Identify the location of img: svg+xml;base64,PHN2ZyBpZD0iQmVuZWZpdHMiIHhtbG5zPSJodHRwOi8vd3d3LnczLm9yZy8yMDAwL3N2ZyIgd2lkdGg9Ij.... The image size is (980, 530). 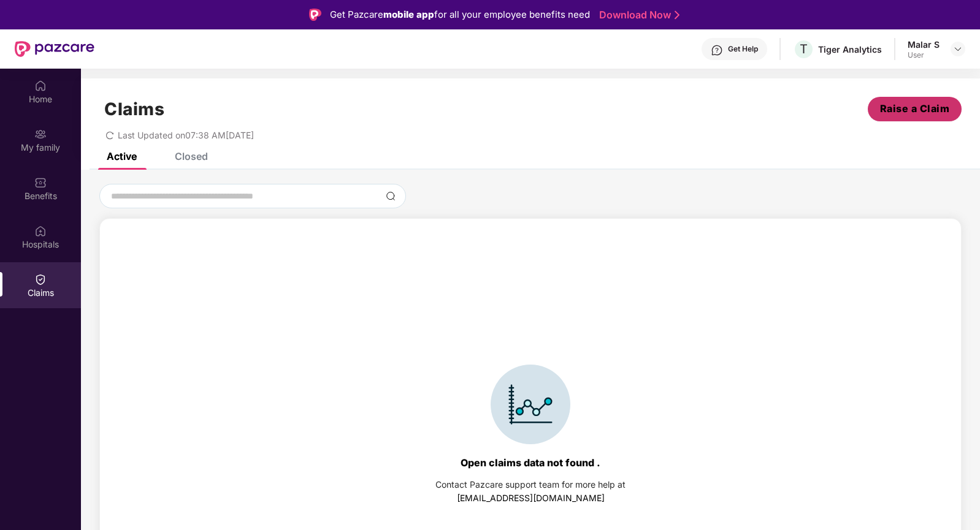
(41, 183).